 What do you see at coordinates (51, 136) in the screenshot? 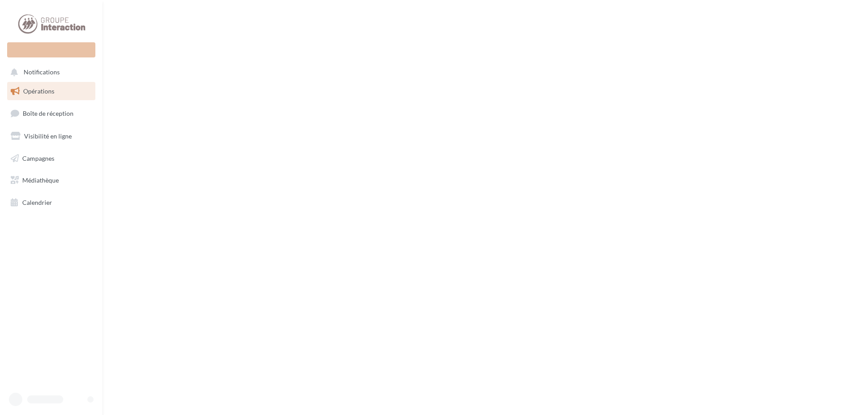
I see `a: Visibilité en ligne` at bounding box center [51, 136].